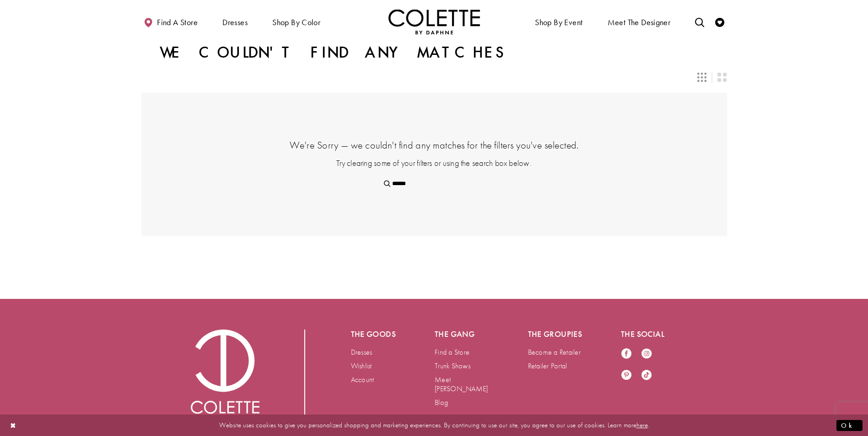 Image resolution: width=868 pixels, height=436 pixels. Describe the element at coordinates (334, 53) in the screenshot. I see `h1: We couldn't find any matches` at that location.